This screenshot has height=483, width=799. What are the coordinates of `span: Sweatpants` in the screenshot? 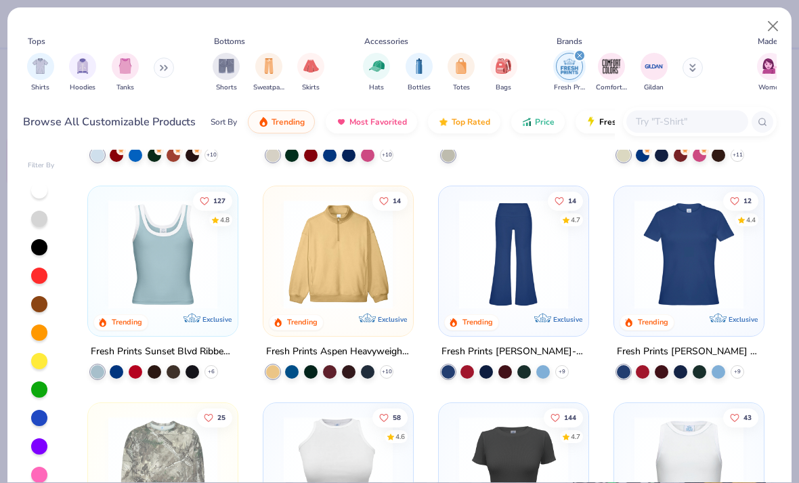 It's located at (269, 87).